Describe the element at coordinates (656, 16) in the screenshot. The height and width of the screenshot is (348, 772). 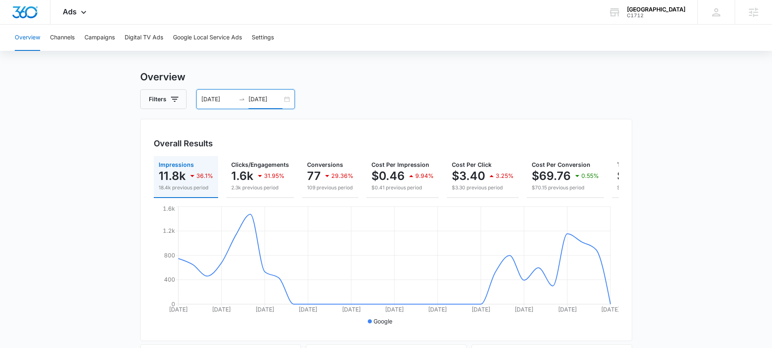
I see `div: account id` at that location.